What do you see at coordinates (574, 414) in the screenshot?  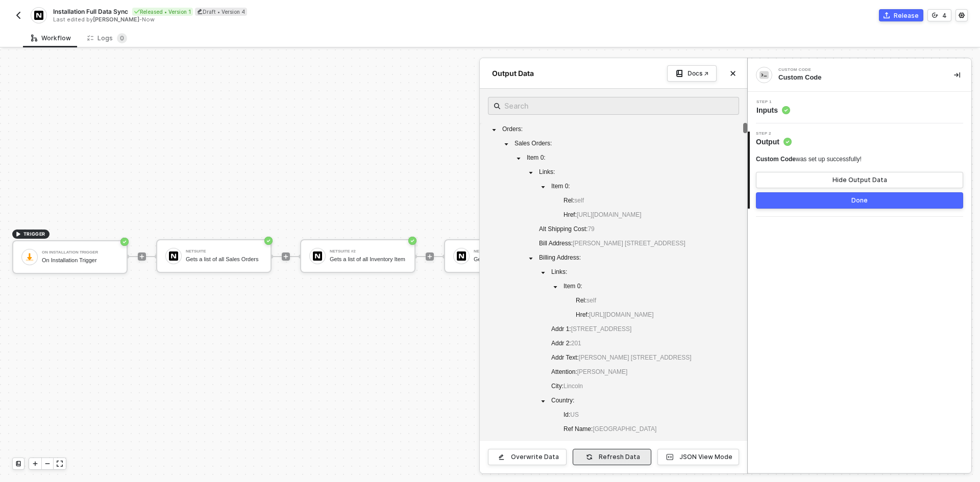 I see `span: US` at bounding box center [574, 414].